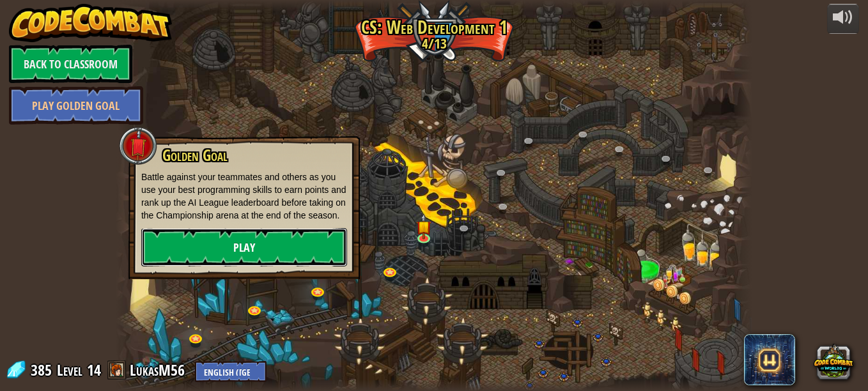 Image resolution: width=868 pixels, height=391 pixels. What do you see at coordinates (91, 23) in the screenshot?
I see `img: CodeCombat - Learn how to code by playing a game` at bounding box center [91, 23].